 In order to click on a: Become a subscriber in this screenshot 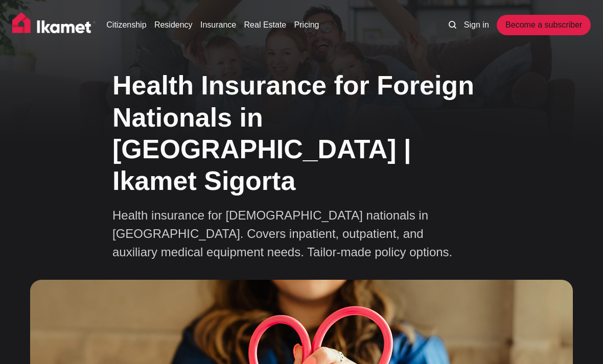, I will do `click(543, 25)`.